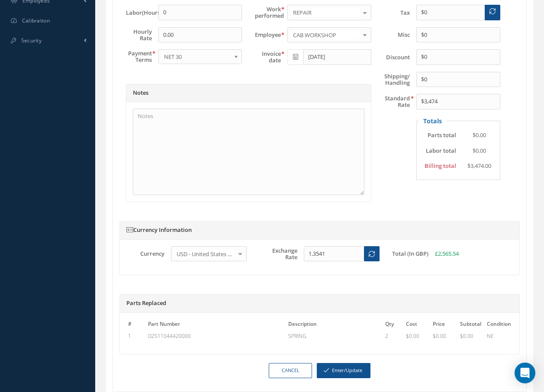 Image resolution: width=544 pixels, height=392 pixels. What do you see at coordinates (433, 151) in the screenshot?
I see `label: Labor total` at bounding box center [433, 151].